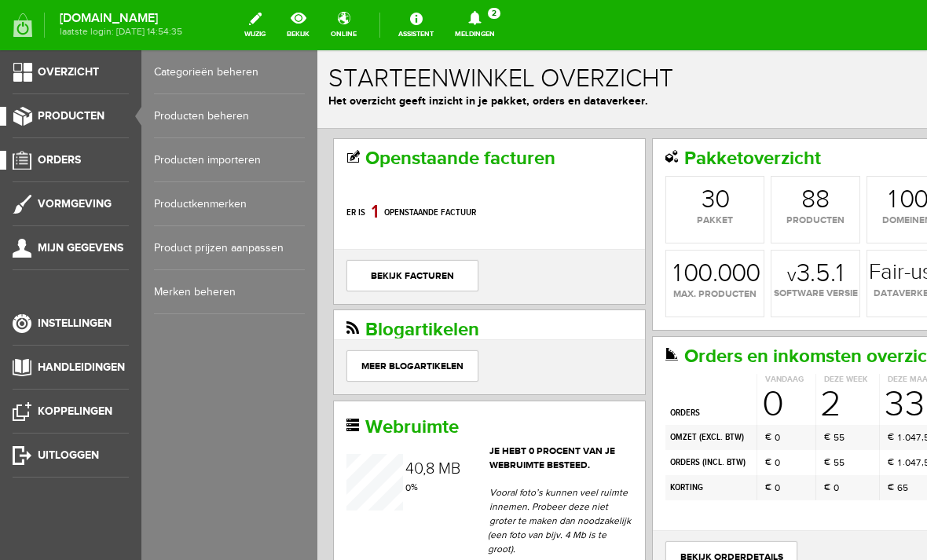 Image resolution: width=927 pixels, height=560 pixels. I want to click on td: orders, so click(393, 355).